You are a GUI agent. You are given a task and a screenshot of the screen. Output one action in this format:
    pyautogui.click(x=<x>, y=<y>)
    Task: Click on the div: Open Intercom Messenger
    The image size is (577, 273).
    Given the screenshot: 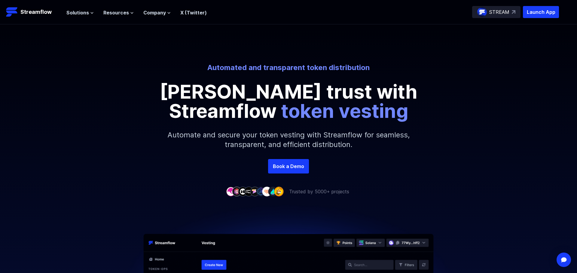 What is the action you would take?
    pyautogui.click(x=564, y=260)
    